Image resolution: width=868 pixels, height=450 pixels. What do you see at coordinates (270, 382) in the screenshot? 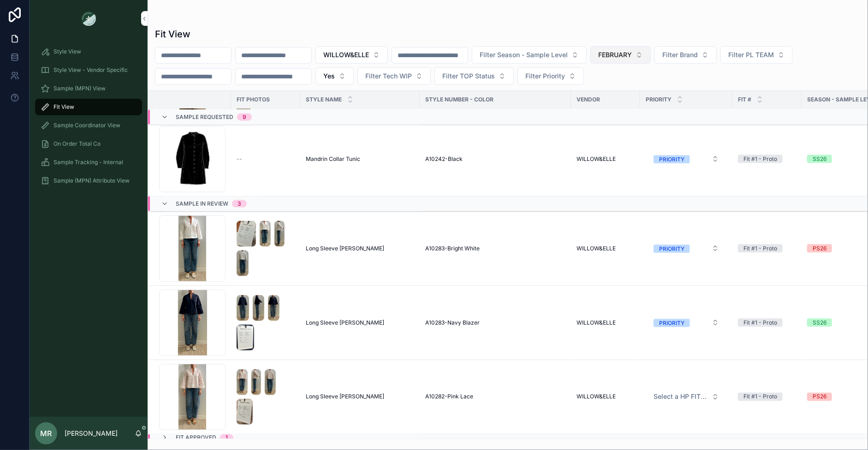
I see `img: Screenshot-2025-09-16-at-2.57.44-PM.png` at bounding box center [270, 382].